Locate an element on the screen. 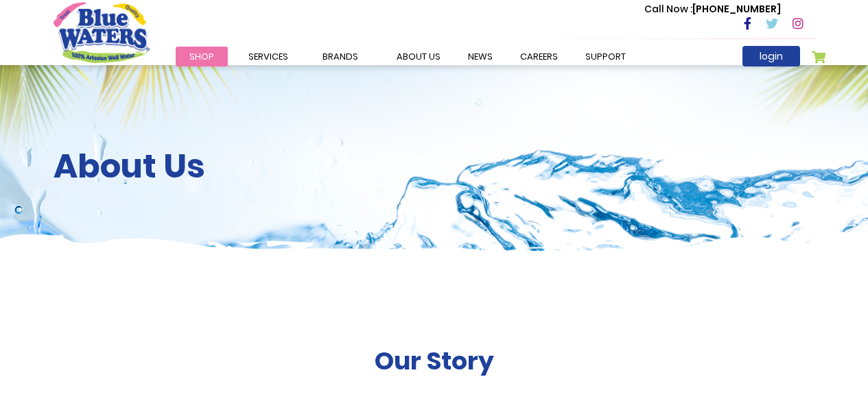 The width and height of the screenshot is (868, 401). a: about us is located at coordinates (418, 56).